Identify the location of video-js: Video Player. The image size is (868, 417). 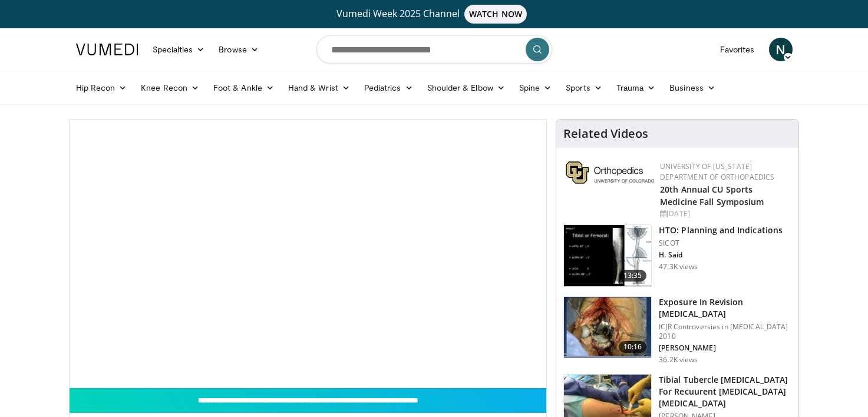
(308, 254).